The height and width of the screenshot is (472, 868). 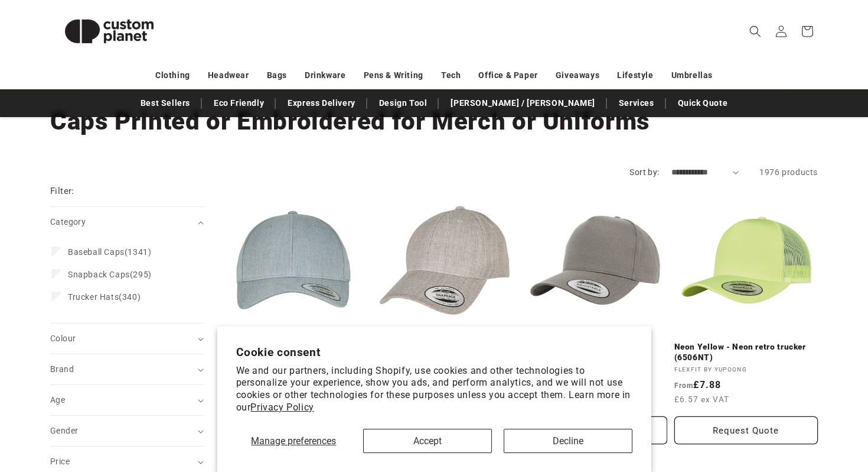 I want to click on a: Clothing, so click(x=172, y=75).